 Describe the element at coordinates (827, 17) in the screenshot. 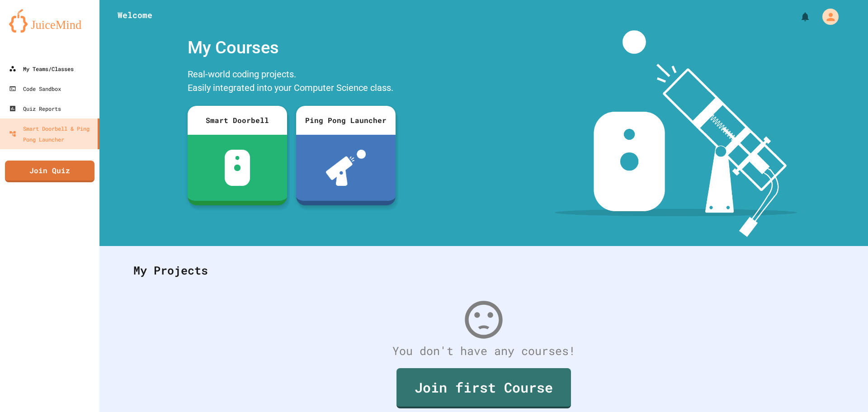

I see `div: My Account` at that location.